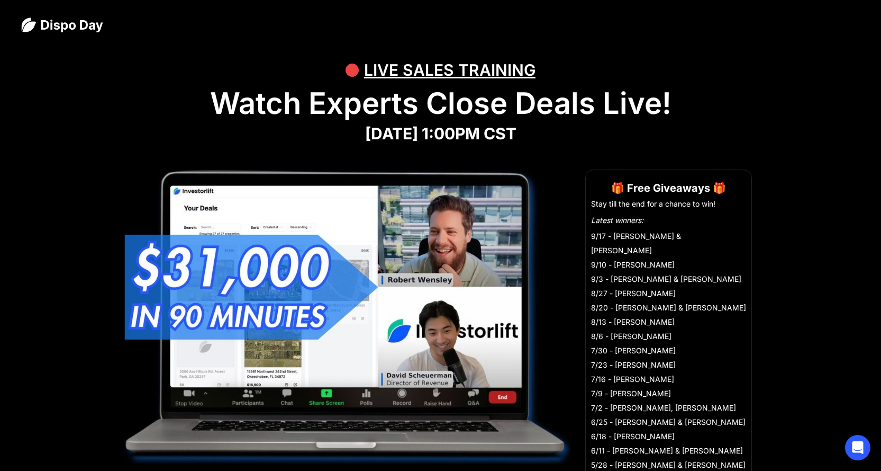 This screenshot has height=471, width=881. Describe the element at coordinates (440, 103) in the screenshot. I see `h1: Watch Experts Close Deals Live!` at that location.